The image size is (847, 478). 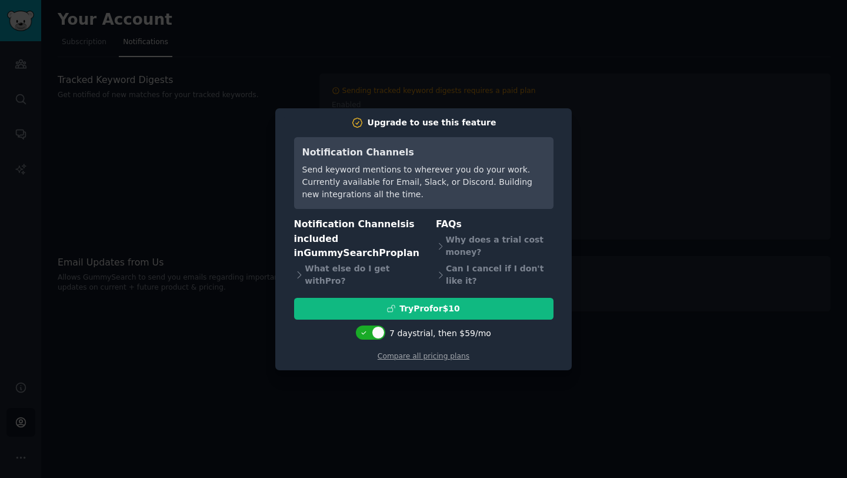 I want to click on div: Can I cancel if I don't like it?, so click(x=495, y=275).